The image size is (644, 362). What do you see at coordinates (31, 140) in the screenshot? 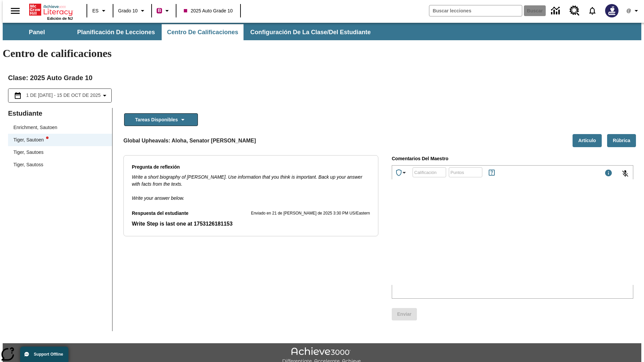
I see `div: Tiger, Sautoen` at bounding box center [31, 140].